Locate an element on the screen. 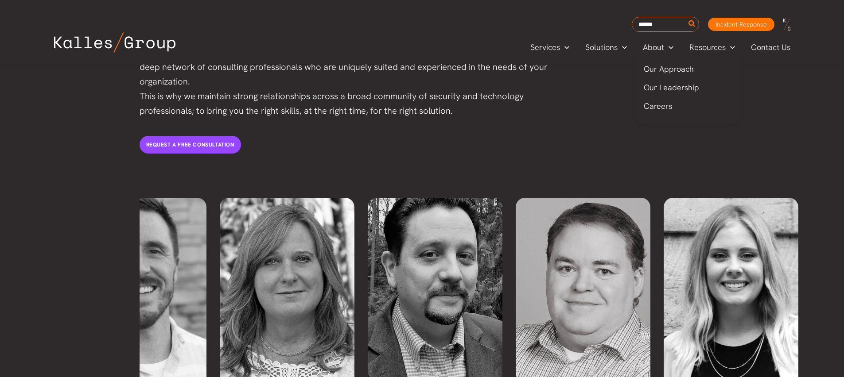 The width and height of the screenshot is (844, 377). a: Incident Response is located at coordinates (741, 24).